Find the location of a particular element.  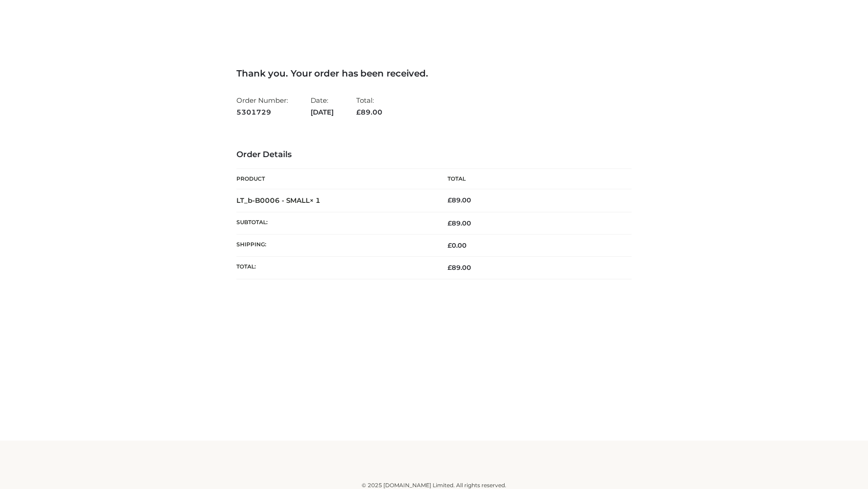

th: Shipping: is located at coordinates (335, 245).